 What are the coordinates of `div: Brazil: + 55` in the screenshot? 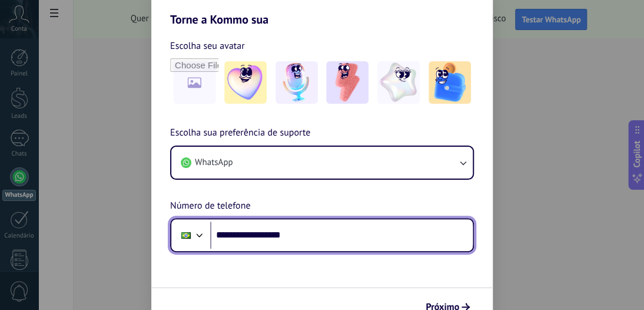 It's located at (186, 235).